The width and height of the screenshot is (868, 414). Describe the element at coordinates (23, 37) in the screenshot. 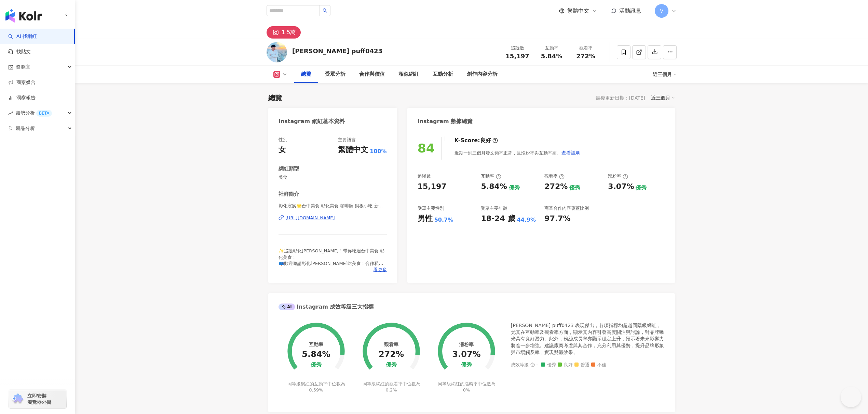

I see `a: searchAI 找網紅` at that location.